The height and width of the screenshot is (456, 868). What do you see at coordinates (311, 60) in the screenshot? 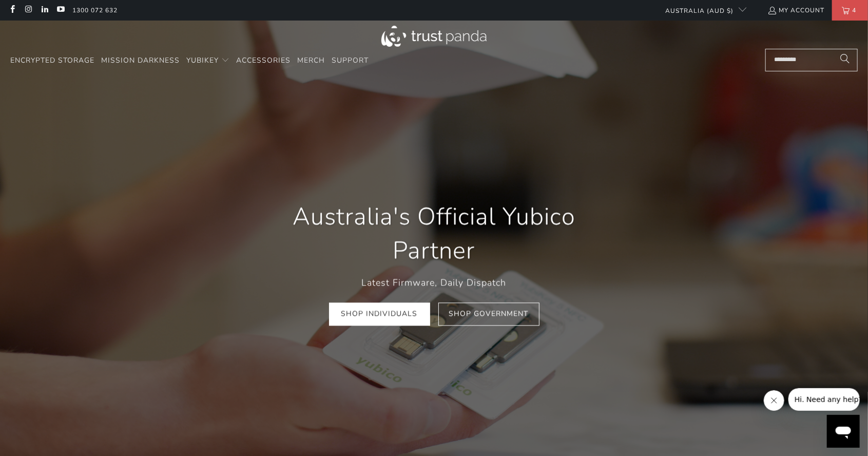
I see `a: Merch` at bounding box center [311, 60].